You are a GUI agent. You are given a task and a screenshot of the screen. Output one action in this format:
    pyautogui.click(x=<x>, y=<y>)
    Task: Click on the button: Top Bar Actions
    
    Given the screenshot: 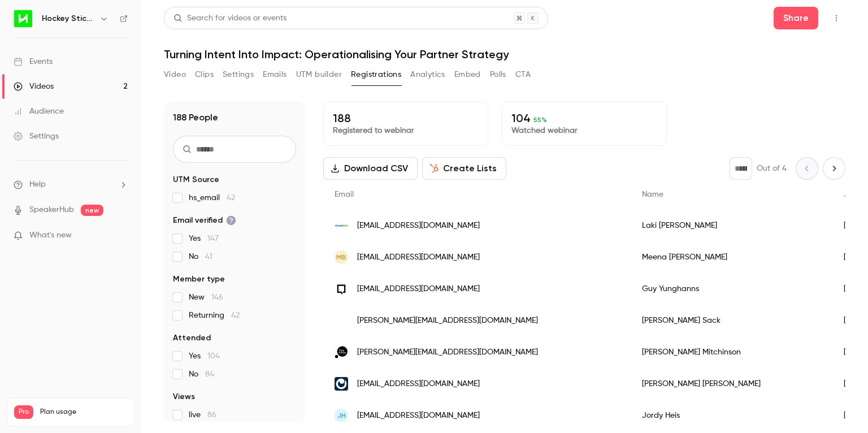 What is the action you would take?
    pyautogui.click(x=836, y=18)
    